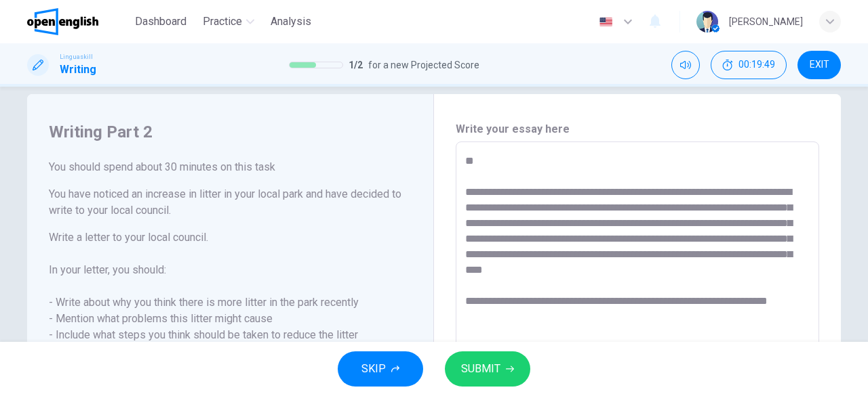 The width and height of the screenshot is (868, 396). Describe the element at coordinates (291, 22) in the screenshot. I see `span: Analysis` at that location.